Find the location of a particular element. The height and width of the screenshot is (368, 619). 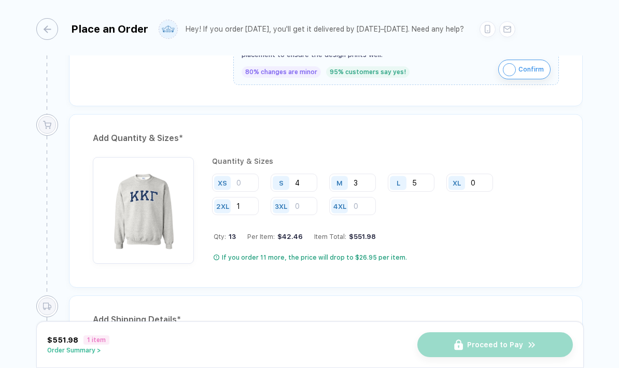

div: Item Total: is located at coordinates (345, 237).